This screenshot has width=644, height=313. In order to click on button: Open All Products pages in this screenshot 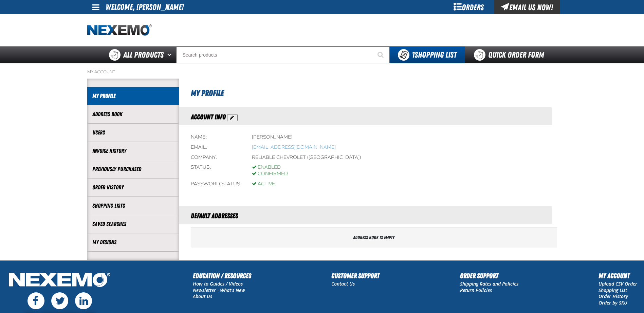, I will do `click(170, 55)`.